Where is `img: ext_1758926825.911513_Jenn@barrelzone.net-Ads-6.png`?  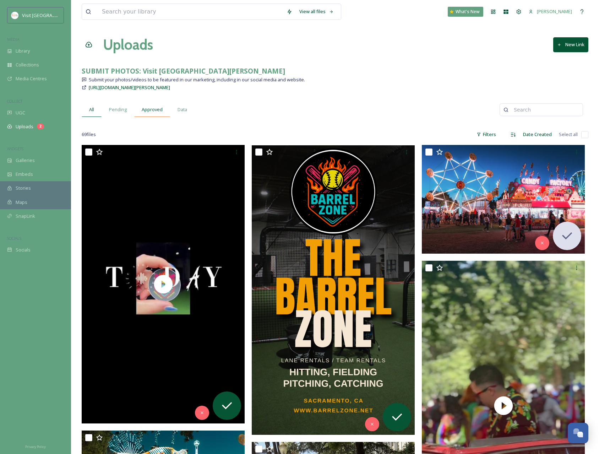
img: ext_1758926825.911513_Jenn@barrelzone.net-Ads-6.png is located at coordinates (333, 290).